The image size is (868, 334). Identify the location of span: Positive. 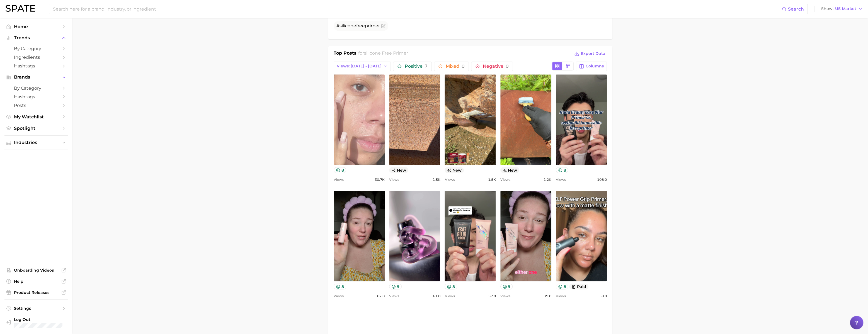
(416, 66).